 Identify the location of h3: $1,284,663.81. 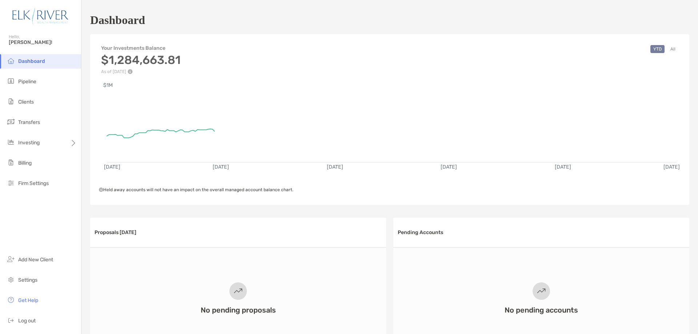
(141, 60).